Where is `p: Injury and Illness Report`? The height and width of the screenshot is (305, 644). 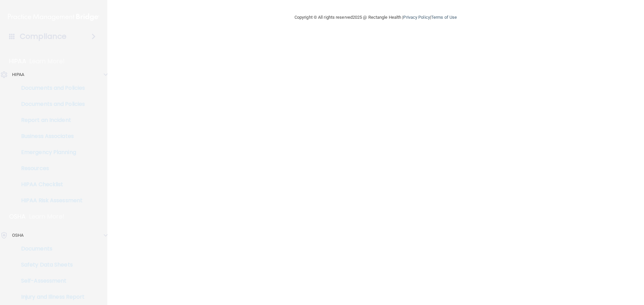 p: Injury and Illness Report is located at coordinates (50, 297).